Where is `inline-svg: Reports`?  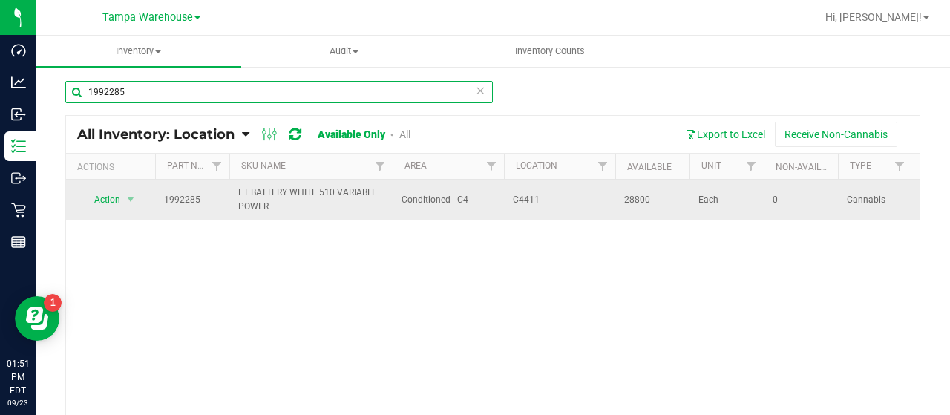 inline-svg: Reports is located at coordinates (19, 242).